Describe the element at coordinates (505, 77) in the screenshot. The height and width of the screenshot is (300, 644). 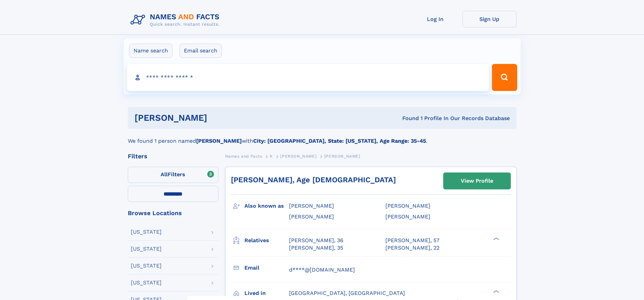
I see `button: Search Button` at that location.